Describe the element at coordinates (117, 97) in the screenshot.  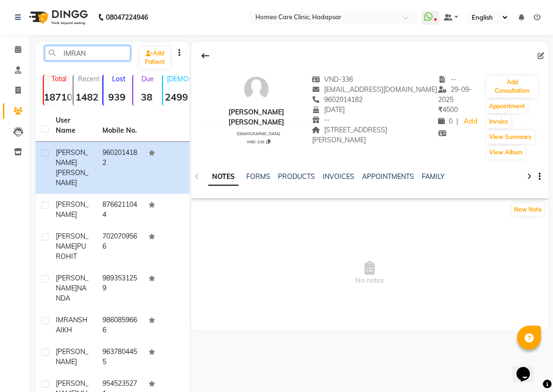
I see `strong: 939` at that location.